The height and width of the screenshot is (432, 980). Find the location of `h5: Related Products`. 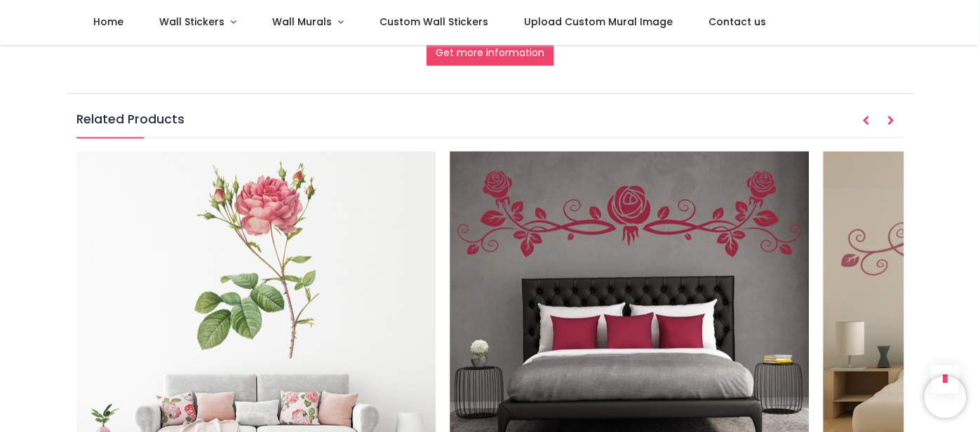

h5: Related Products is located at coordinates (490, 124).